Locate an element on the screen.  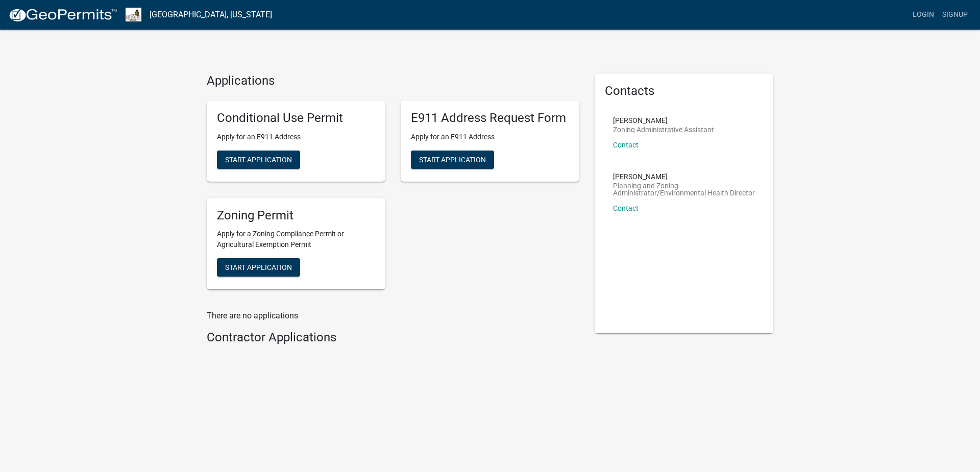
h5: Contacts is located at coordinates (684, 91).